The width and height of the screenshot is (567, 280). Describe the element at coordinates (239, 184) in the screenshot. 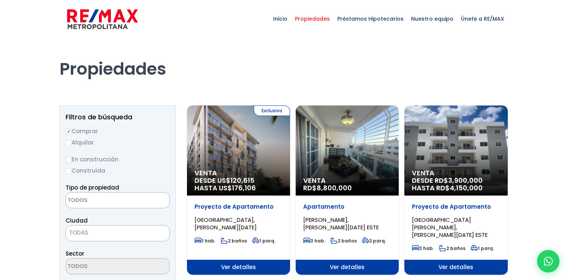

I see `span: DESDE US$` at that location.